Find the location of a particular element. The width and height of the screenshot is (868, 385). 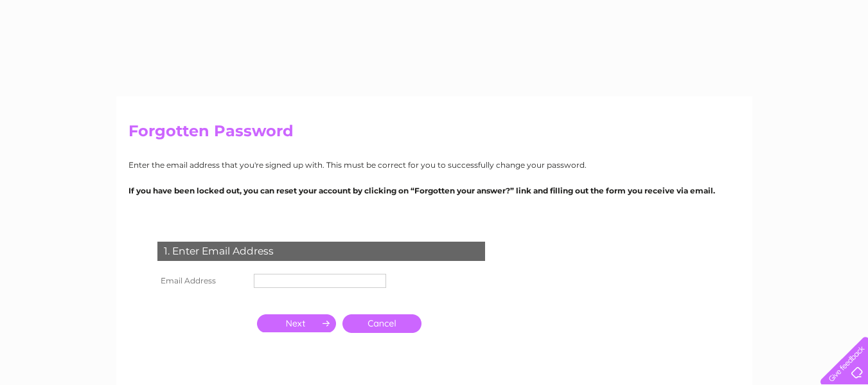

a: Cancel is located at coordinates (381, 323).